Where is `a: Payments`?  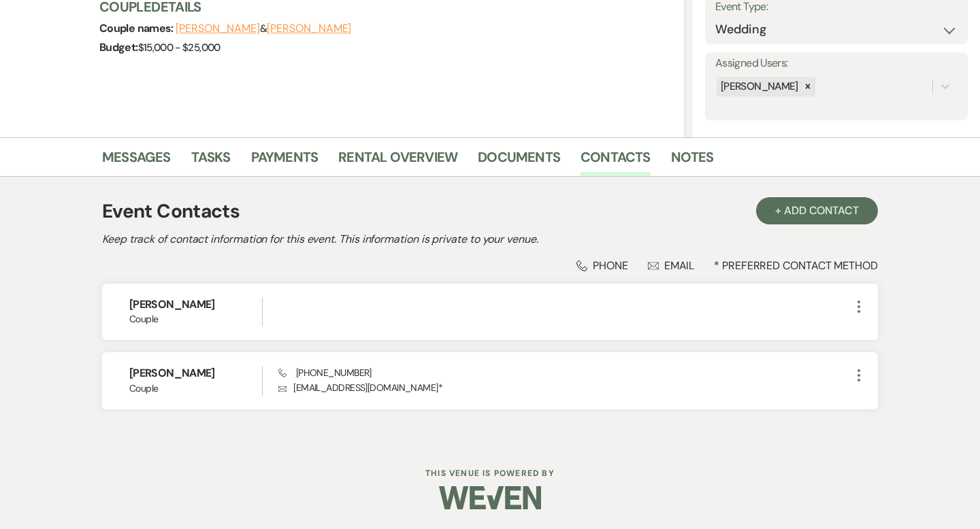 a: Payments is located at coordinates (284, 161).